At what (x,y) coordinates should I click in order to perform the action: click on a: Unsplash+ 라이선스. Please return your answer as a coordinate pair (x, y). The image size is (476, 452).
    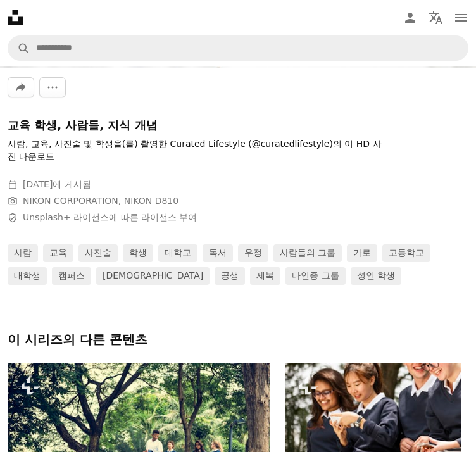
    Looking at the image, I should click on (65, 217).